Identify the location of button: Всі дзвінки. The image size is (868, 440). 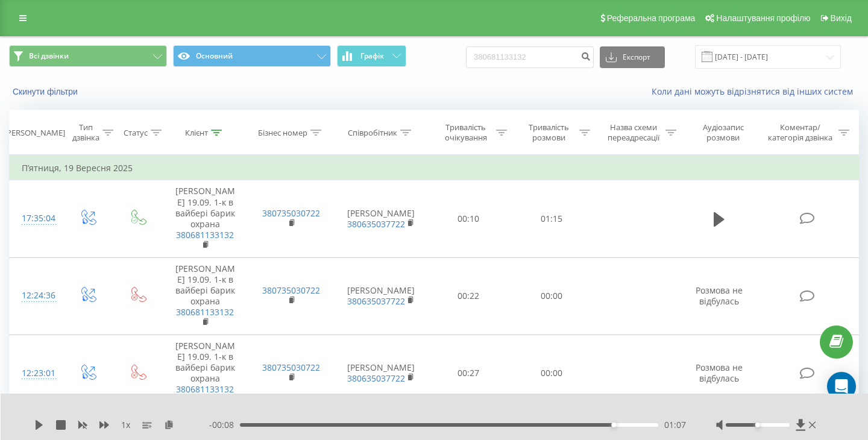
(88, 56).